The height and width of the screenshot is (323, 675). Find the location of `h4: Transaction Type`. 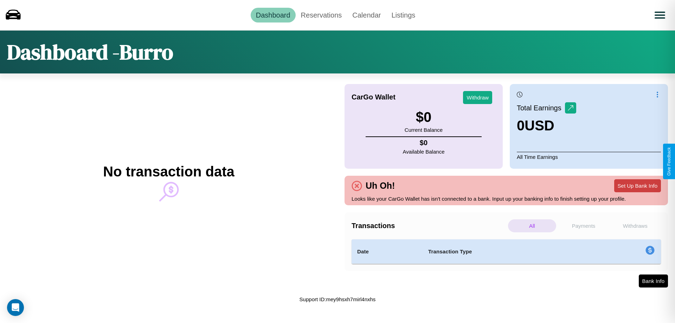

h4: Transaction Type is located at coordinates (508, 252).